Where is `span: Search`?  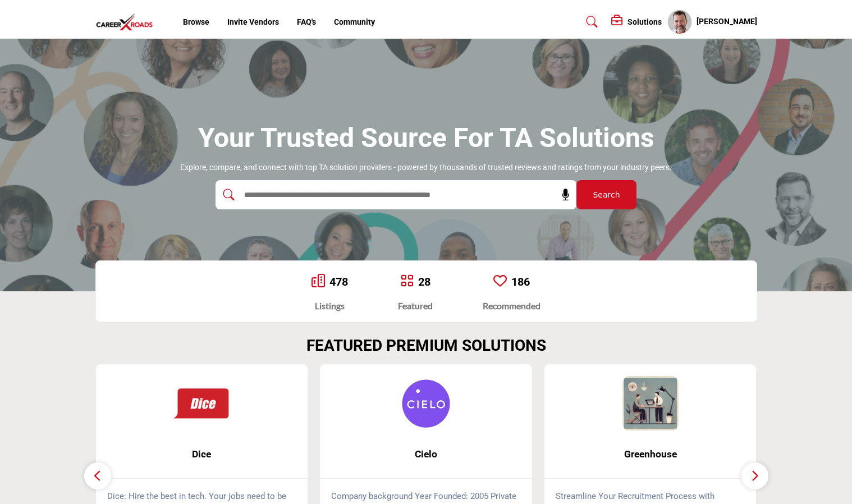 span: Search is located at coordinates (606, 195).